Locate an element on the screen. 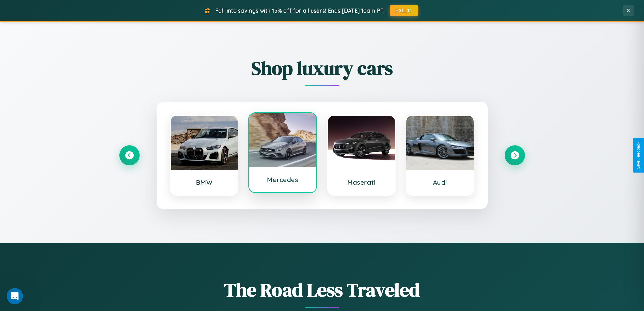 This screenshot has width=644, height=311. h2: Shop luxury cars is located at coordinates (322, 68).